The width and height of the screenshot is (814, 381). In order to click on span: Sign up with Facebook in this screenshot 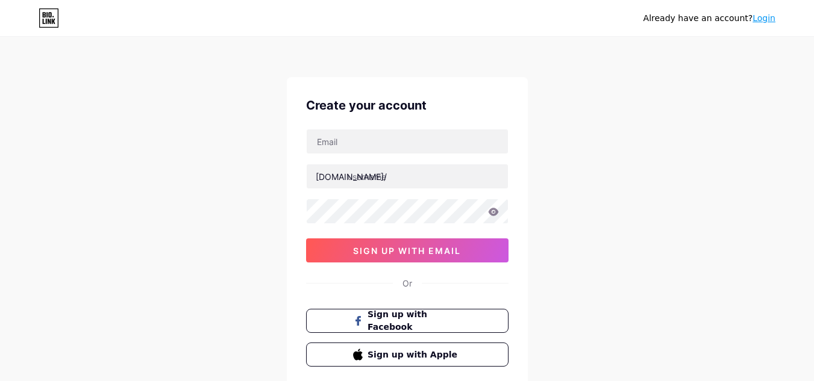, I will do `click(414, 321)`.